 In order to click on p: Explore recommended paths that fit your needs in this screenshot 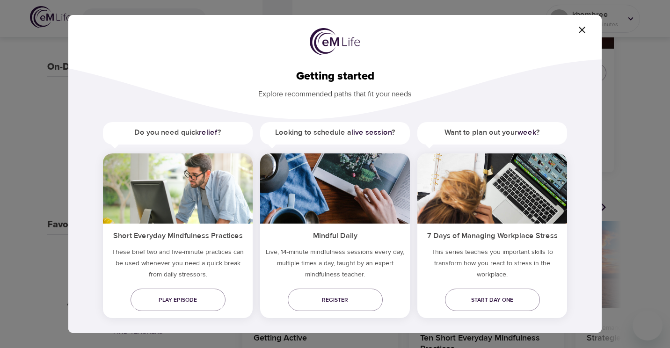, I will do `click(335, 91)`.